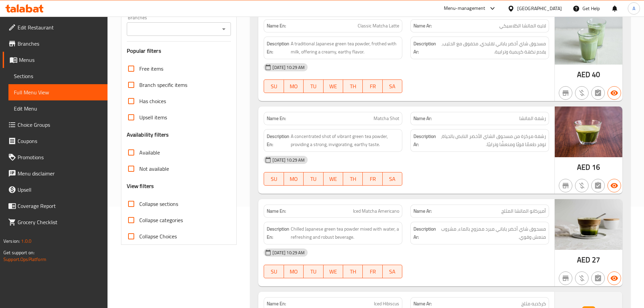  What do you see at coordinates (60, 222) in the screenshot?
I see `span: Grocery Checklist` at bounding box center [60, 222].